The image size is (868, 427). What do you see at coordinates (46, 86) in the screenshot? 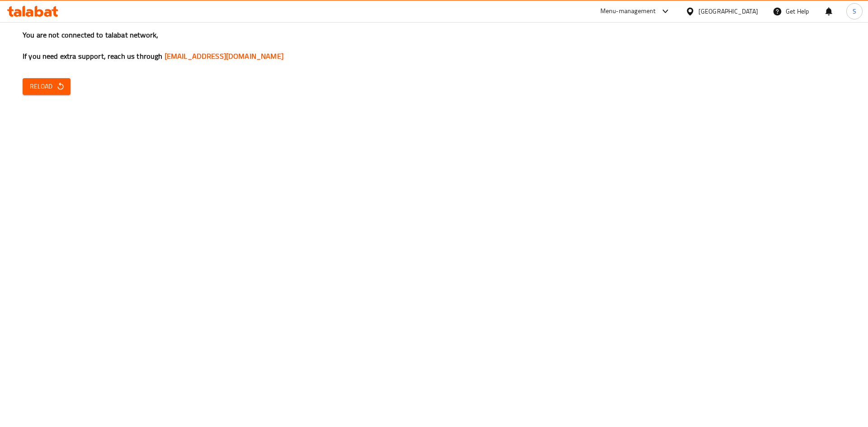
I see `span: Reload` at bounding box center [46, 86].